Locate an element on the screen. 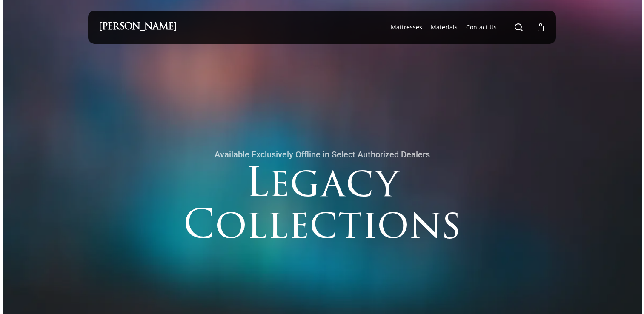  nav: Main Menu is located at coordinates (466, 27).